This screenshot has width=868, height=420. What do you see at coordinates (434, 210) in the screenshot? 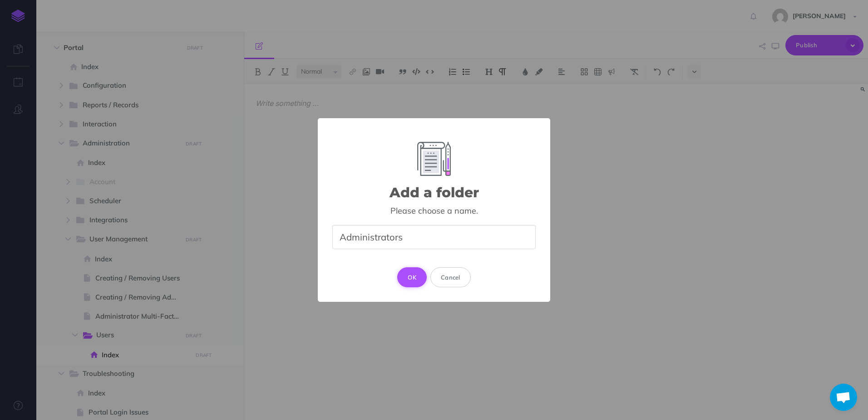
I see `div: Please choose a name.` at bounding box center [434, 210].